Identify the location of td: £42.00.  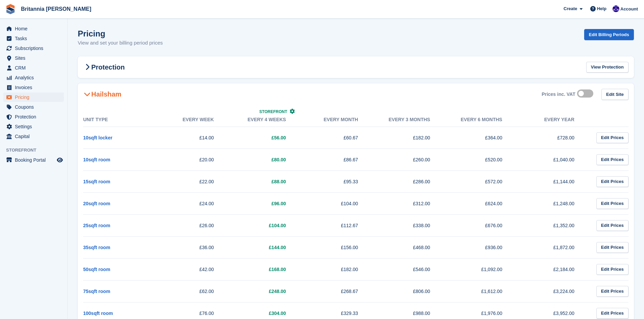
(191, 269).